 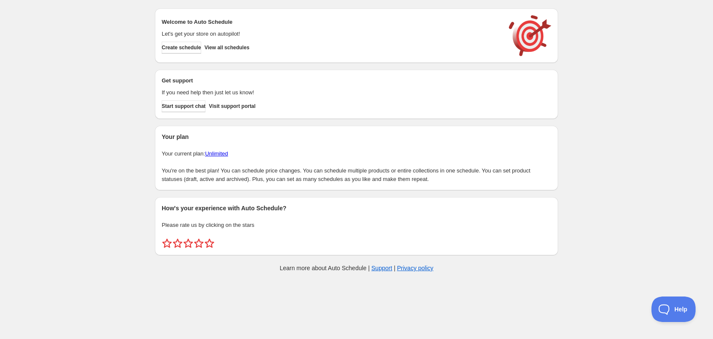 I want to click on a: Unlimited, so click(x=217, y=153).